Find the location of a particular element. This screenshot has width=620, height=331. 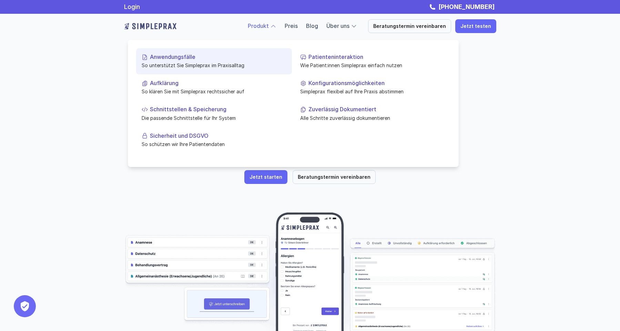

a: Produkt is located at coordinates (258, 26).